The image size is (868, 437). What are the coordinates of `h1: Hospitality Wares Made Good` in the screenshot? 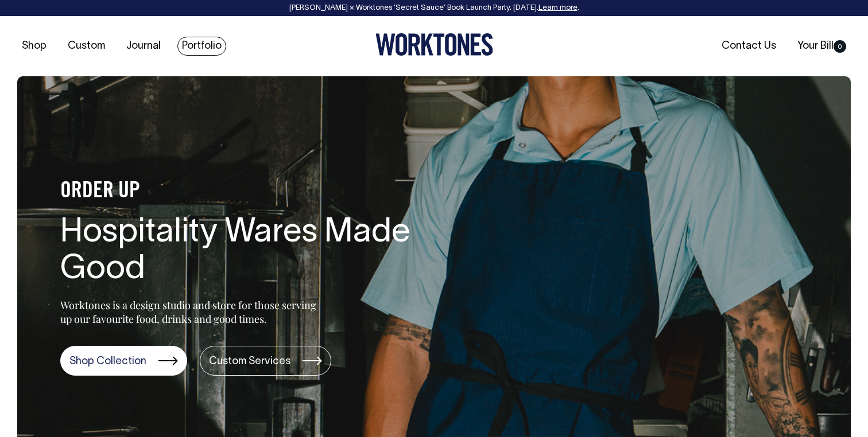 It's located at (244, 252).